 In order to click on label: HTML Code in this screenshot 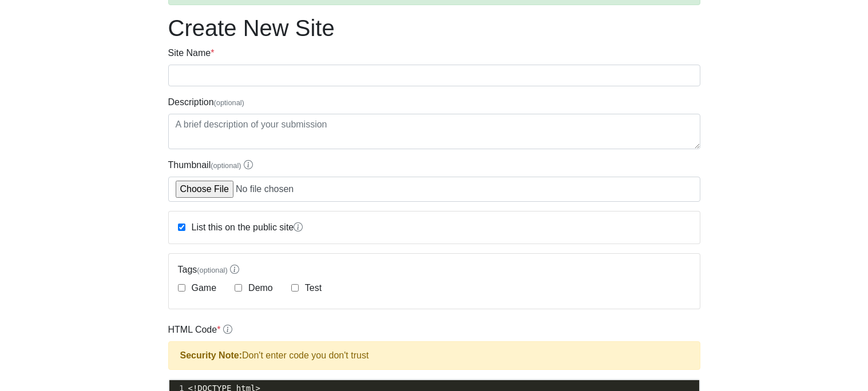, I will do `click(200, 330)`.